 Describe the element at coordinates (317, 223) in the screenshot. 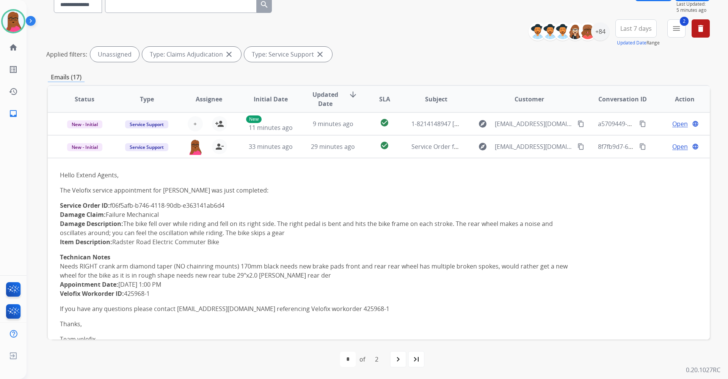

I see `p: f06f5afb-b746-4118-90db-e363141ab6d4 Failure Mechanical The bike fell over while riding and fell ...` at that location.